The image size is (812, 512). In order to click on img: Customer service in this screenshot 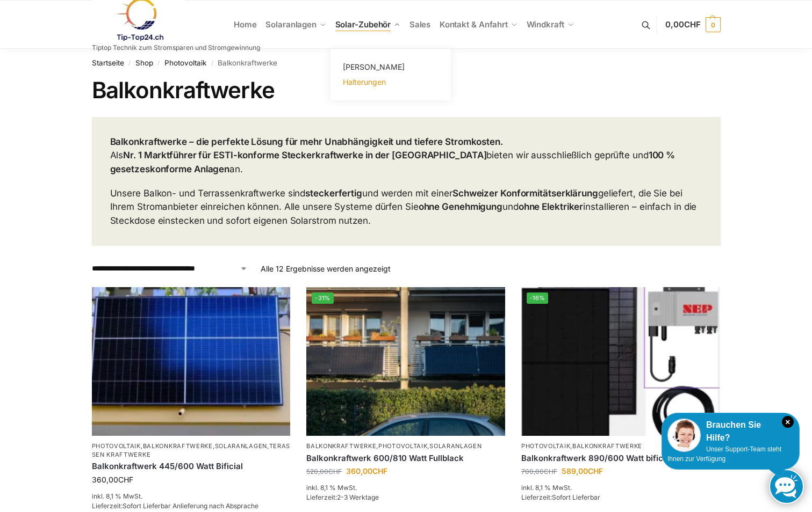, I will do `click(684, 436)`.